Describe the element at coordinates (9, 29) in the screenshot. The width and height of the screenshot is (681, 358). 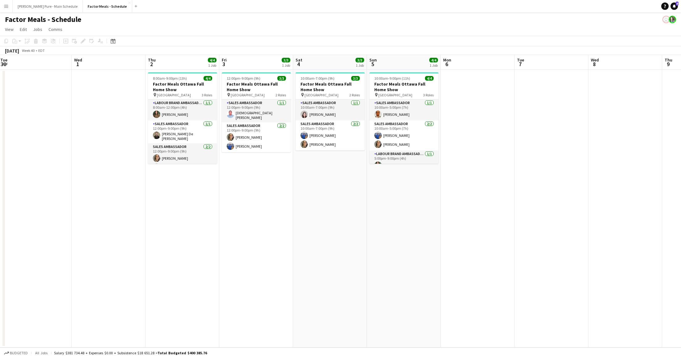
I see `span: View` at that location.